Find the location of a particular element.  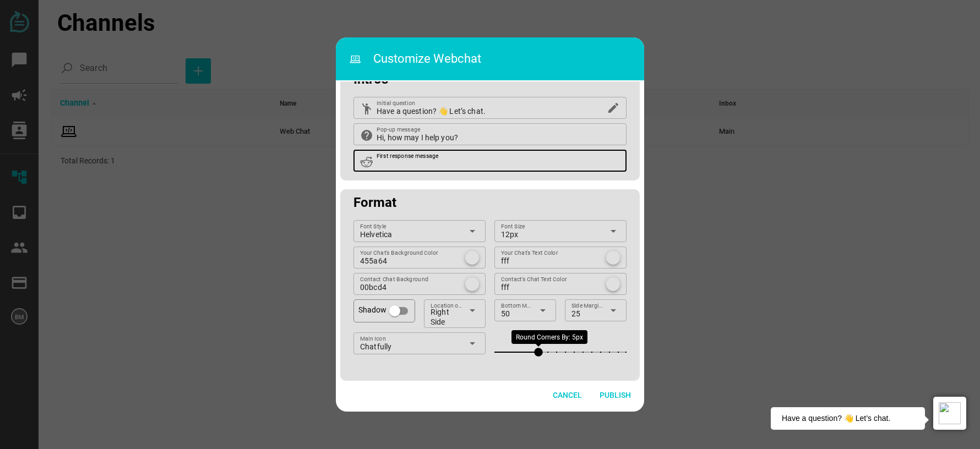

span: Publish is located at coordinates (615, 395).